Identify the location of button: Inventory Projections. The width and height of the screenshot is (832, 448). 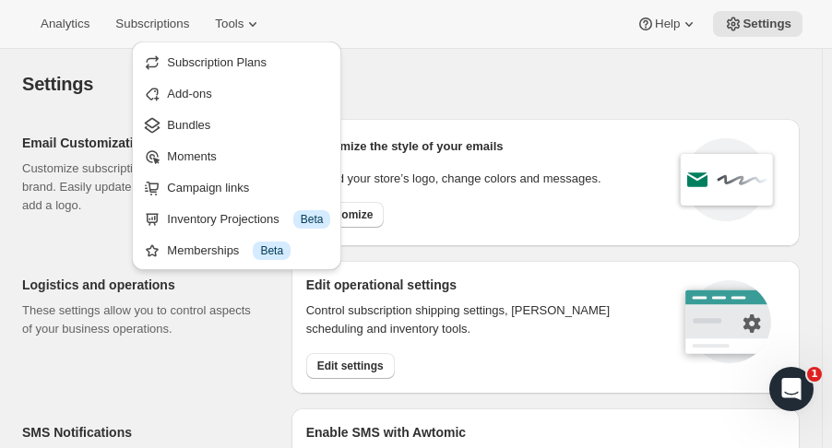
(236, 219).